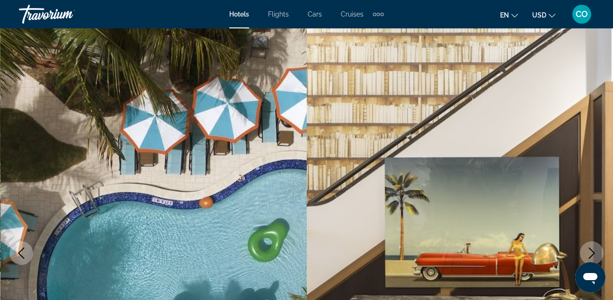 The image size is (613, 300). What do you see at coordinates (378, 14) in the screenshot?
I see `button: Extra navigation items` at bounding box center [378, 14].